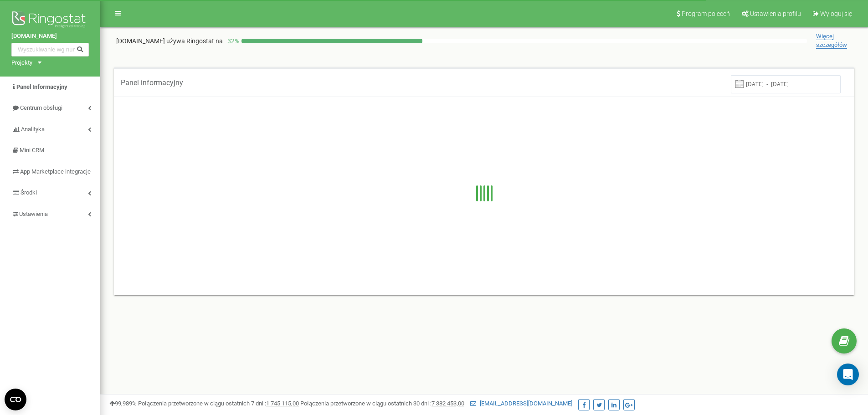 Image resolution: width=868 pixels, height=415 pixels. I want to click on span: Panel informacyjny, so click(152, 82).